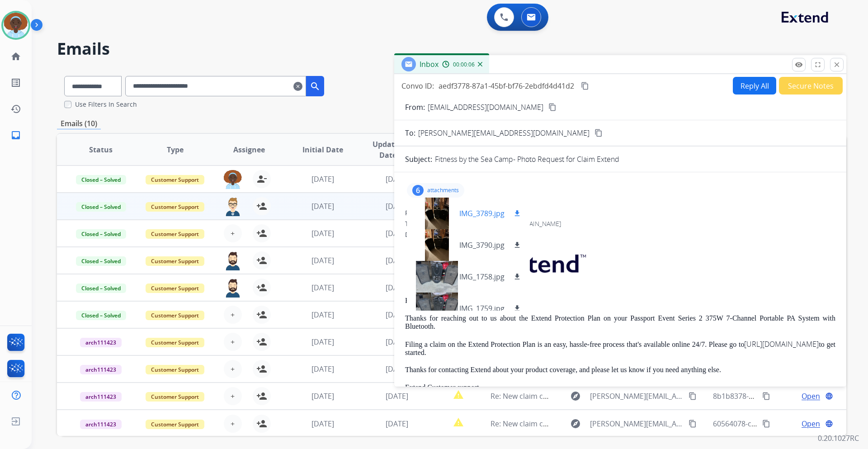 The image size is (868, 449). I want to click on span: Re: New claim created, so click(528, 423).